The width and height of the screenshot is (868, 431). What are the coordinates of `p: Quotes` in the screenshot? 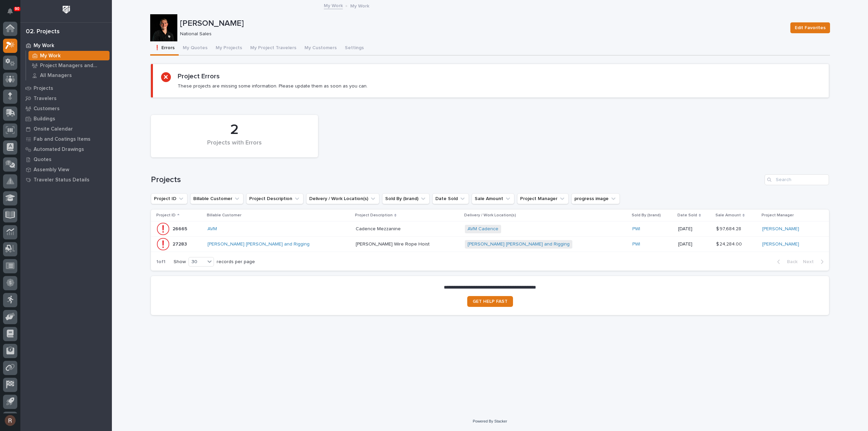 It's located at (43, 159).